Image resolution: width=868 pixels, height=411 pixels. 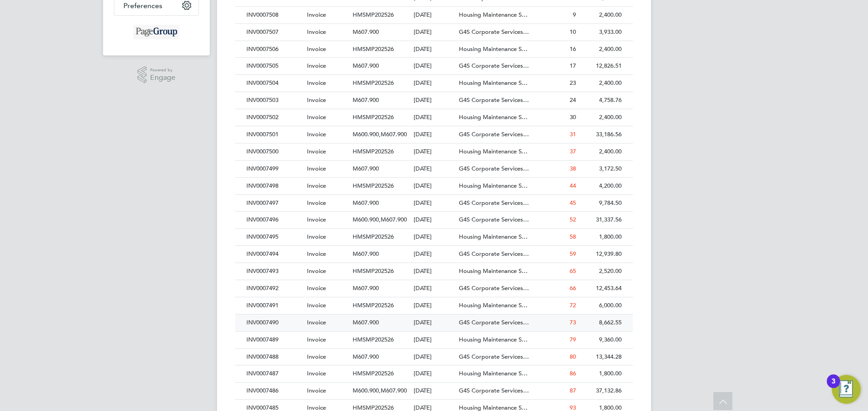 I want to click on div: 9,784.50, so click(x=601, y=203).